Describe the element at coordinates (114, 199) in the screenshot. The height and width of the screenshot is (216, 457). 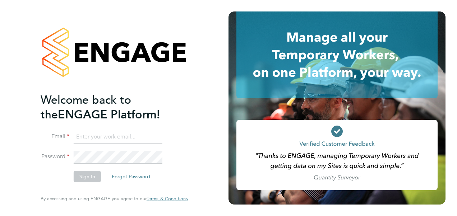
I see `span: By accessing and using ENGAGE you agree to our` at that location.